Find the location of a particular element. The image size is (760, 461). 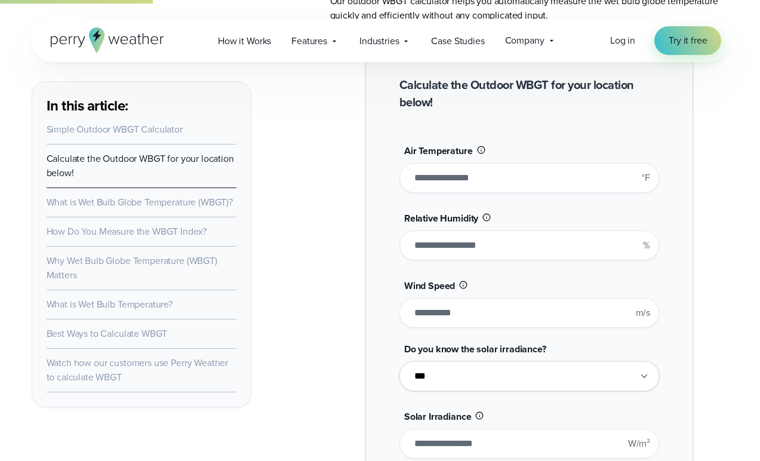

a: Why Wet Bulb Globe Temperature (WBGT) Matters is located at coordinates (132, 267).